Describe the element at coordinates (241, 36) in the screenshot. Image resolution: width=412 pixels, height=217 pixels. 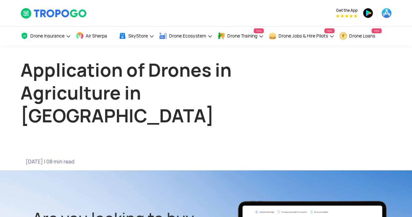
I see `a: Drone TrainingNew` at that location.